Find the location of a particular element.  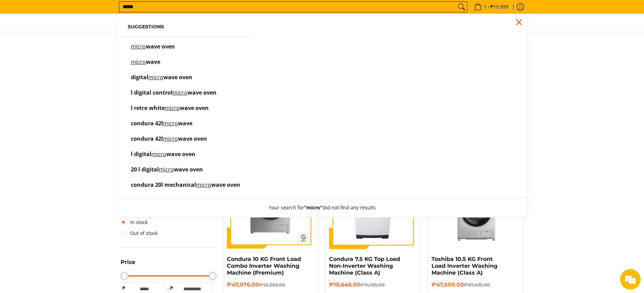

span: condura 20l mechanical is located at coordinates (163, 185).